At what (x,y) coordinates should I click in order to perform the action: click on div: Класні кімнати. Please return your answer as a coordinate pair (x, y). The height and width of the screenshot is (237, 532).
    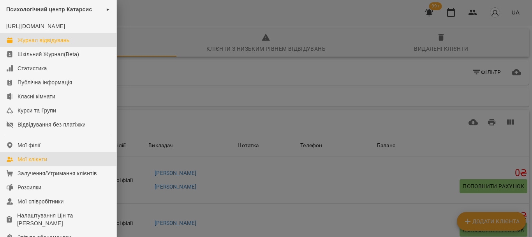
    Looking at the image, I should click on (36, 96).